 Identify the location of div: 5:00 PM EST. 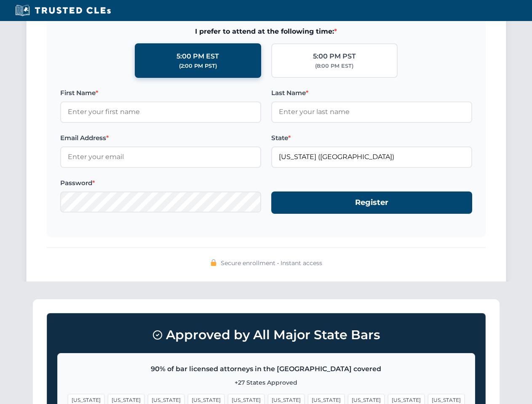
(198, 57).